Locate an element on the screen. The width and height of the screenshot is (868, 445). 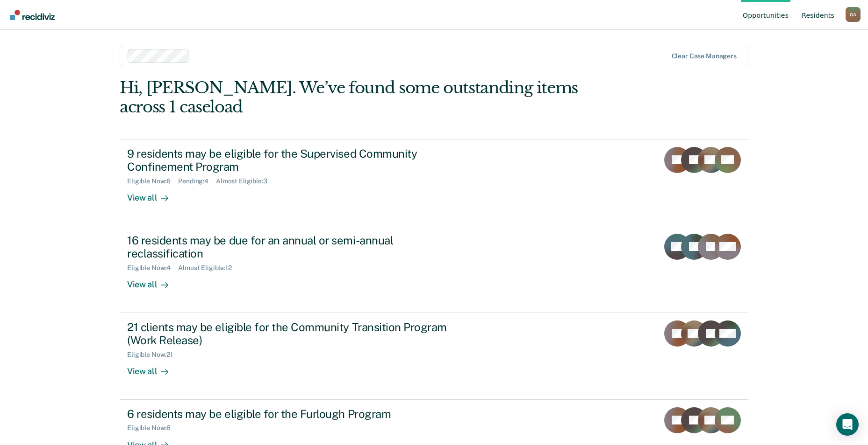
div: 21 clients may be eligible for the Community Transition Program (Work Release) is located at coordinates (291, 335).